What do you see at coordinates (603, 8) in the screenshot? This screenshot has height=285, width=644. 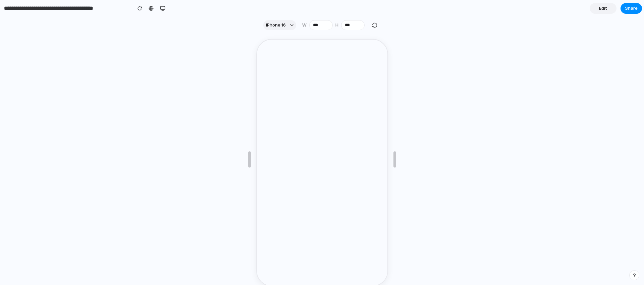 I see `span: Edit` at bounding box center [603, 8].